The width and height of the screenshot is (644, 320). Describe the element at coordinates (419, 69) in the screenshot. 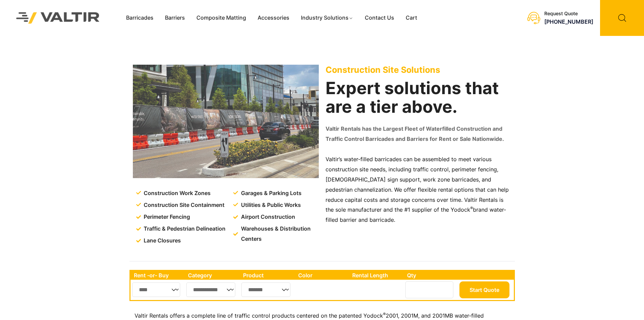

I see `p: Construction Site Solutions` at that location.